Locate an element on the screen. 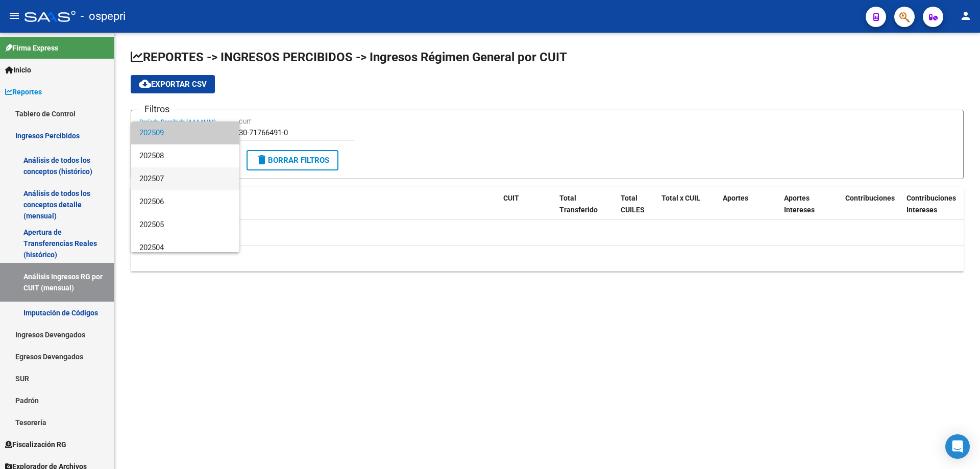 The height and width of the screenshot is (469, 980). span: 202509 is located at coordinates (185, 133).